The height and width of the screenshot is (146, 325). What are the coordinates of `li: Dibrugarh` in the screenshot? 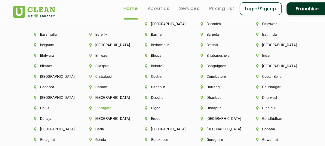 It's located at (107, 108).